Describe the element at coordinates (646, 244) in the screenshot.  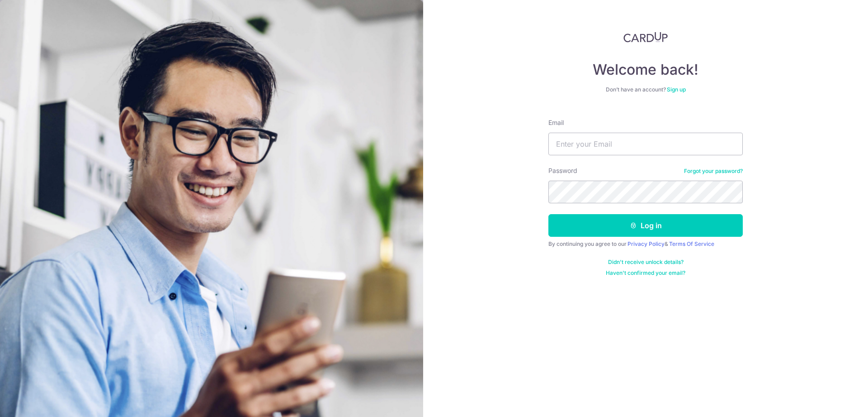
I see `a: Privacy Policy` at that location.